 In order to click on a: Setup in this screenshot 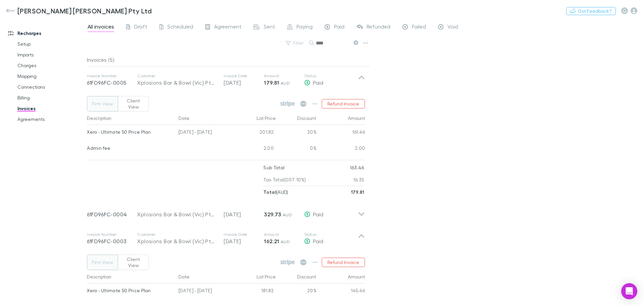, I will do `click(51, 44)`.